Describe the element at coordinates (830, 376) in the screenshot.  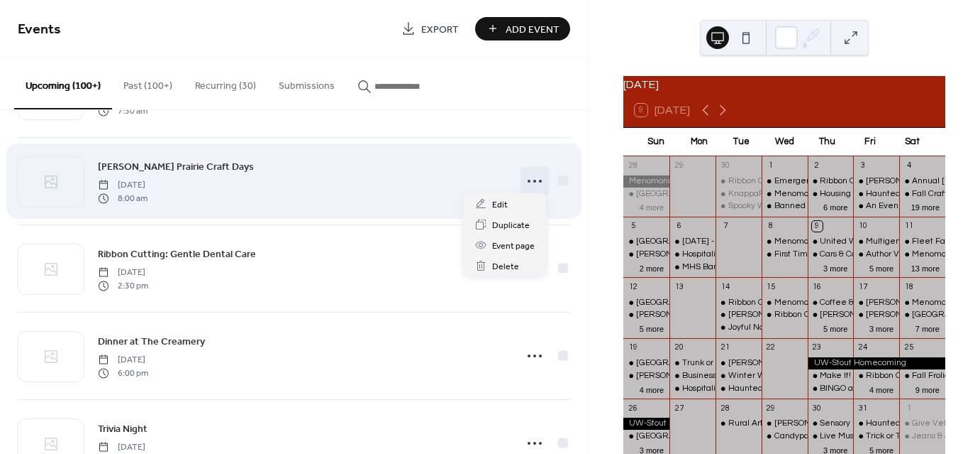
I see `div: Make It! Thursdays` at that location.